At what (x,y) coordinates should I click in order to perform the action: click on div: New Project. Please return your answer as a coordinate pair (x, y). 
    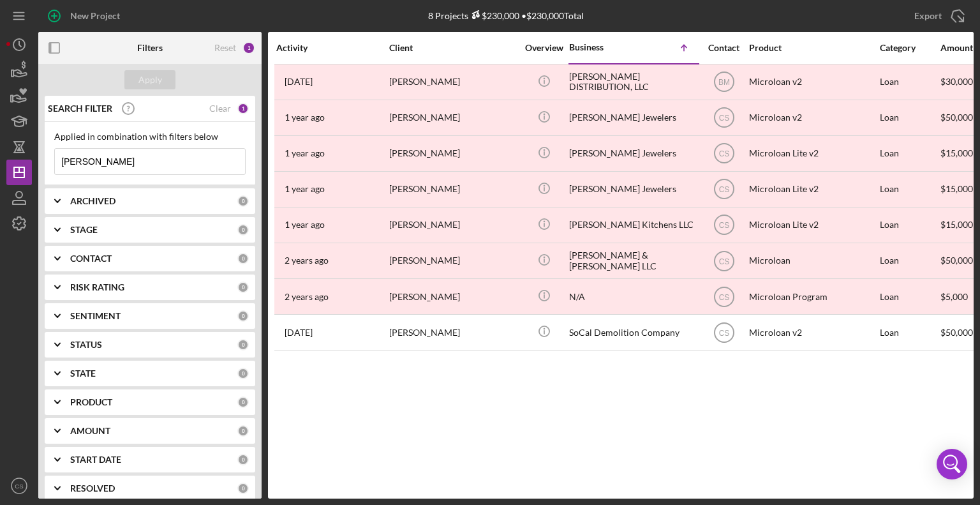
    Looking at the image, I should click on (95, 16).